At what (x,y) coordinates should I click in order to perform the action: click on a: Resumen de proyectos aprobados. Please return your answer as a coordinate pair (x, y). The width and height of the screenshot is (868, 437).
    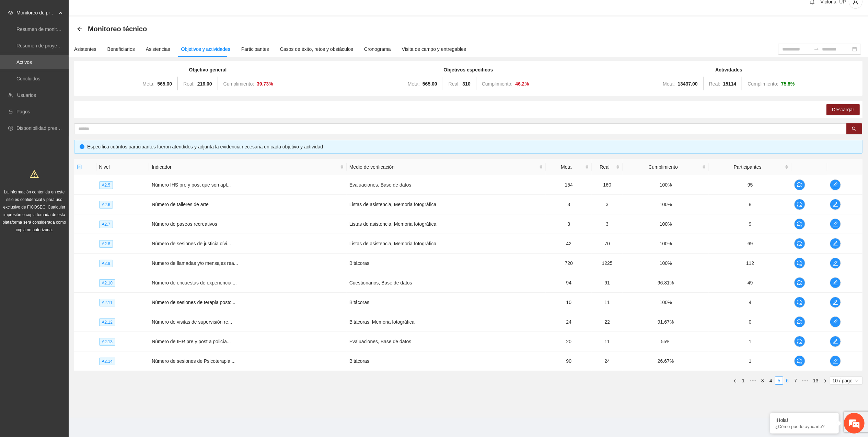
    Looking at the image, I should click on (53, 45).